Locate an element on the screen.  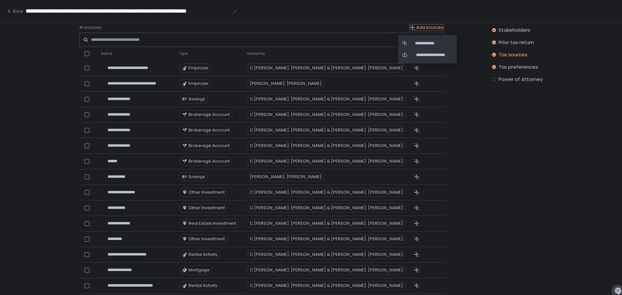
span: Prior tax return is located at coordinates (516, 42).